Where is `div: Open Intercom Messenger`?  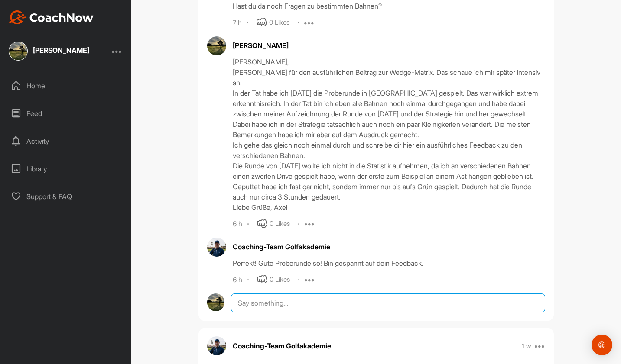 div: Open Intercom Messenger is located at coordinates (602, 345).